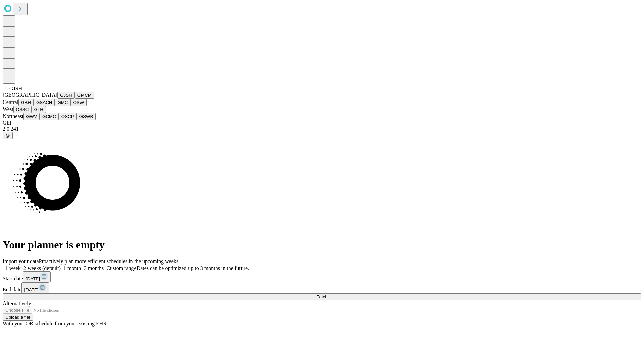  I want to click on span: Proactively plan more efficient schedules in the upcoming weeks., so click(110, 261).